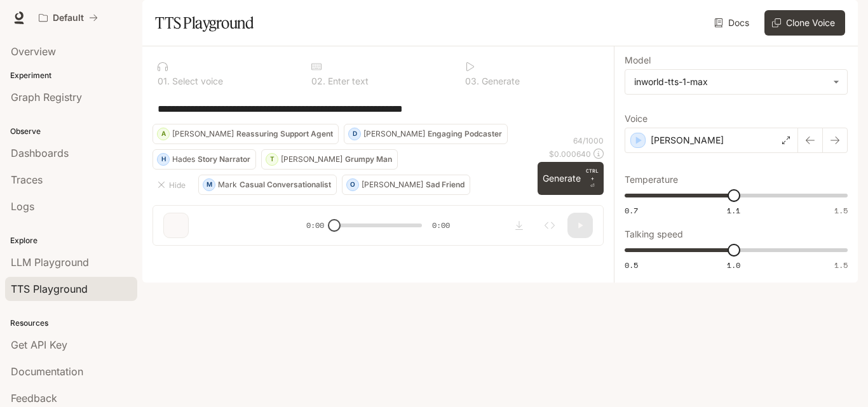 This screenshot has height=407, width=868. What do you see at coordinates (173, 185) in the screenshot?
I see `button: Hide` at bounding box center [173, 185].